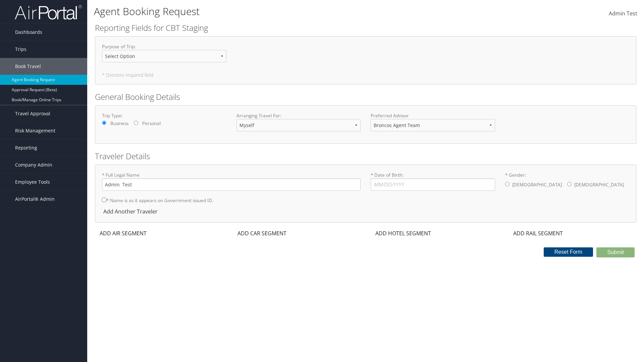 This screenshot has height=362, width=644. What do you see at coordinates (151, 123) in the screenshot?
I see `label: Personal` at bounding box center [151, 123].